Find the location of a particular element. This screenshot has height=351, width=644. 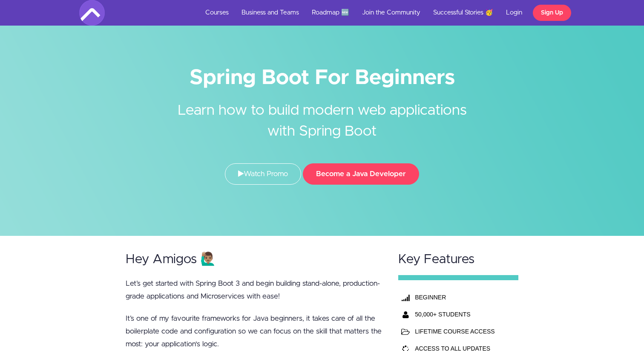

a: Watch Promo is located at coordinates (263, 174).